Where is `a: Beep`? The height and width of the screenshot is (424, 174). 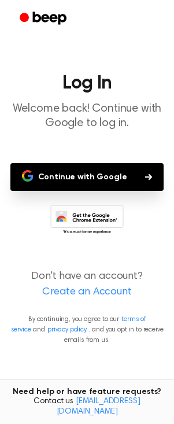
a: Beep is located at coordinates (44, 19).